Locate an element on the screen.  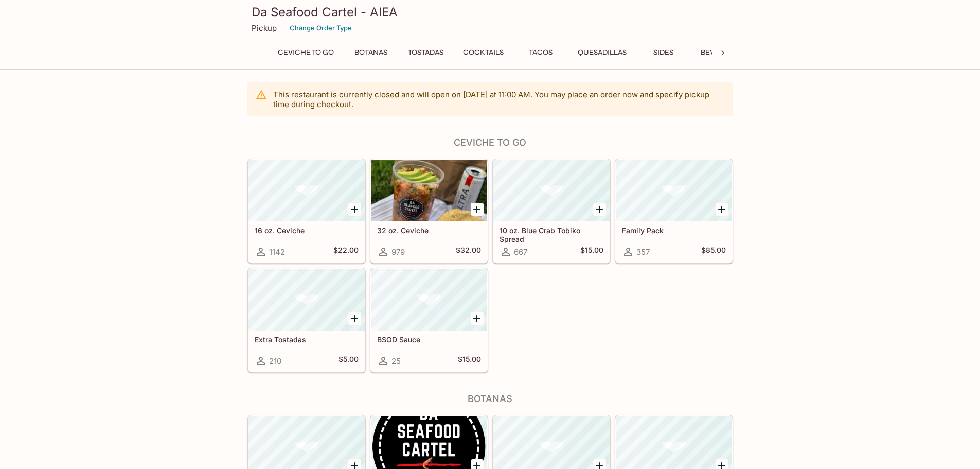
div: BSOD Sauce is located at coordinates (429, 300).